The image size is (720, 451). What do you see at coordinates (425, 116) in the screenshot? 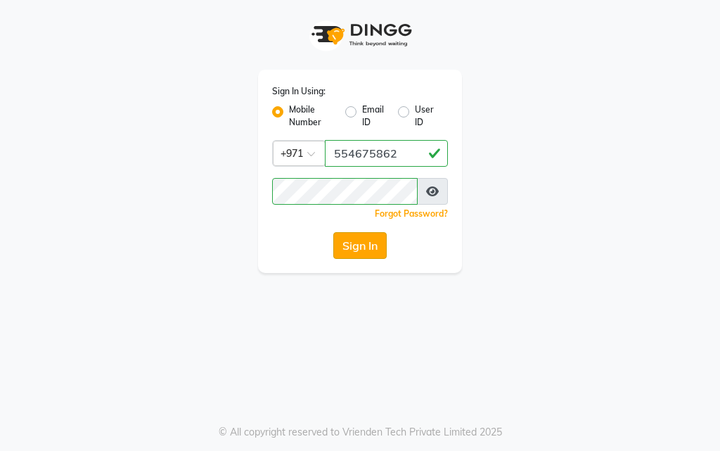
I see `label: User ID` at bounding box center [425, 116].